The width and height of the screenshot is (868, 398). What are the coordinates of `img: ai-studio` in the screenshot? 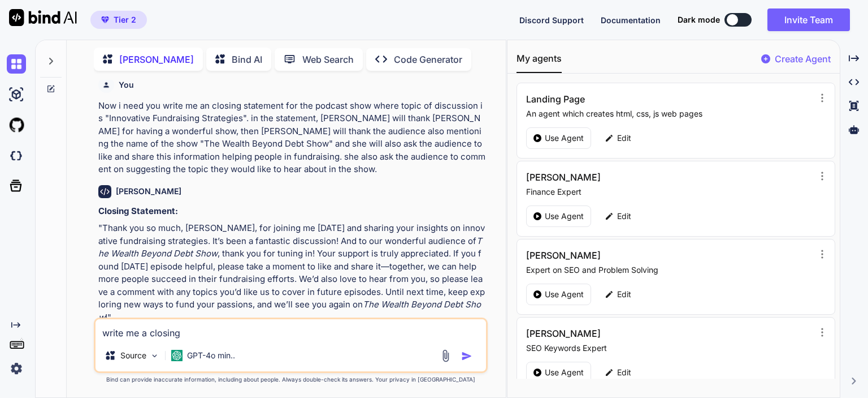 It's located at (16, 95).